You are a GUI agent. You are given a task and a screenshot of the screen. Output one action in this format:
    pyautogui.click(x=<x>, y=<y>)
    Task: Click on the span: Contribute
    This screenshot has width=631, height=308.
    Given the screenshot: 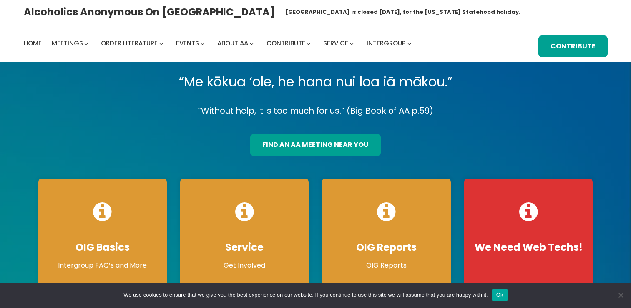 What is the action you would take?
    pyautogui.click(x=286, y=43)
    